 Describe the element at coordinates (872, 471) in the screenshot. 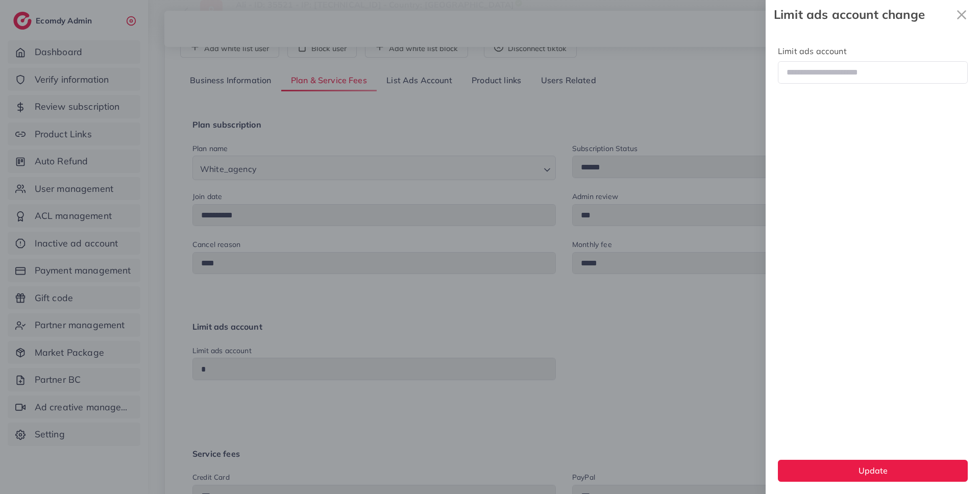

I see `span: Update` at that location.